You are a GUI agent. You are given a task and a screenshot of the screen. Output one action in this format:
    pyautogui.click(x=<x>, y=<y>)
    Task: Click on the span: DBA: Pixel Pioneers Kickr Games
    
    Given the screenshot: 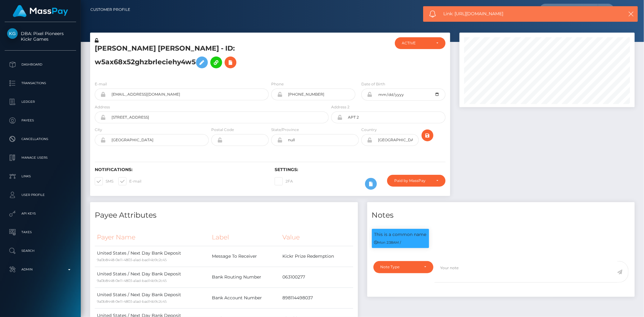 What is the action you would take?
    pyautogui.click(x=40, y=36)
    